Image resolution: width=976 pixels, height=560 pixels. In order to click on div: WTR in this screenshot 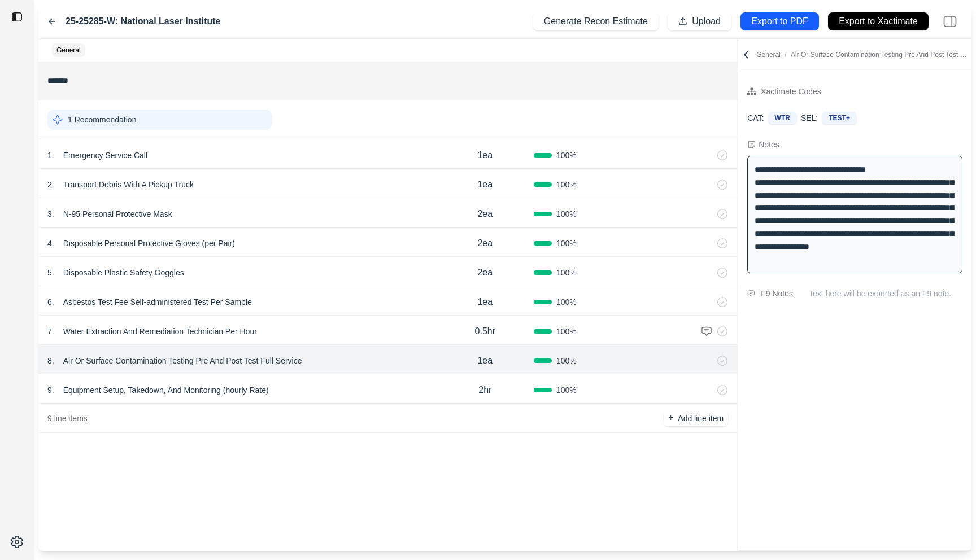, I will do `click(782, 118)`.